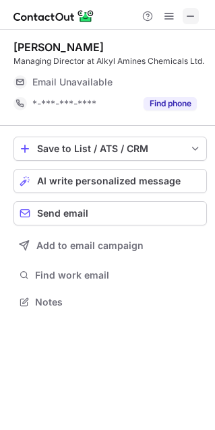 This screenshot has width=215, height=430. I want to click on button: Notes, so click(110, 302).